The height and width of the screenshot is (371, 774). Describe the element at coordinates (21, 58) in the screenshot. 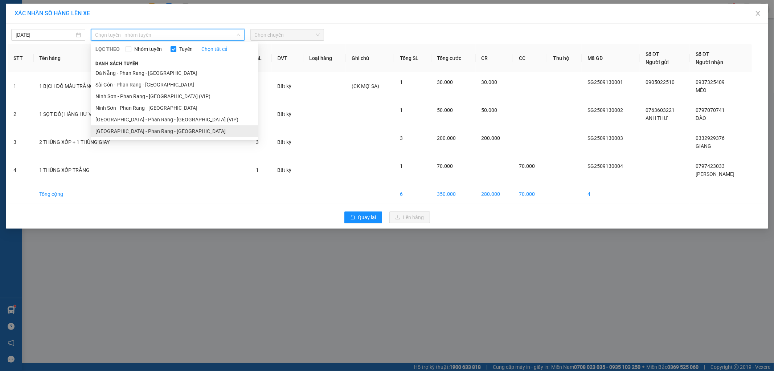

I see `th: STT` at that location.